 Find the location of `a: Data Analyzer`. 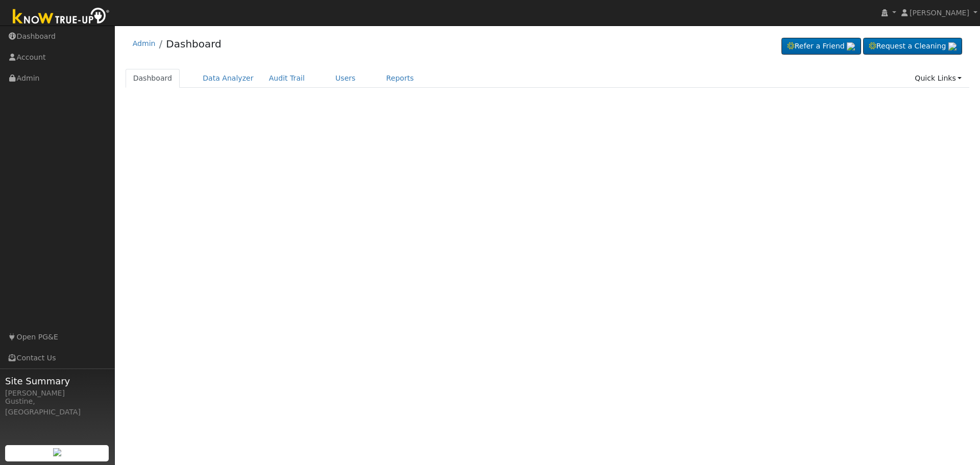

a: Data Analyzer is located at coordinates (228, 78).